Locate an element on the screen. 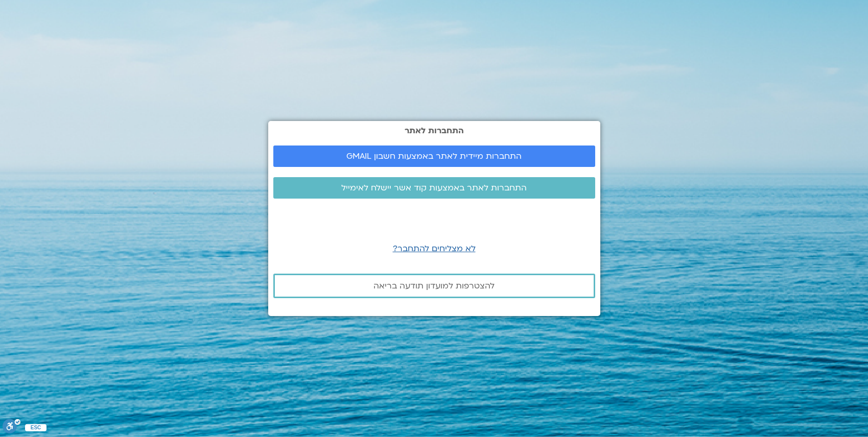 The height and width of the screenshot is (437, 868). a: התחברות מיידית לאתר באמצעות חשבון GMAIL is located at coordinates (434, 156).